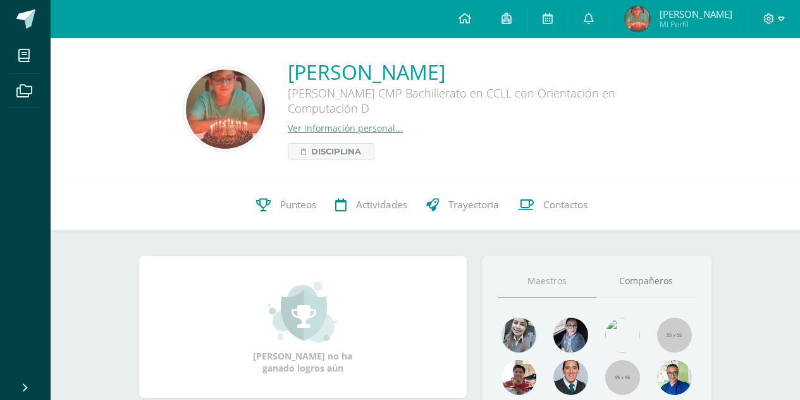 This screenshot has height=400, width=800. I want to click on span: Contactos, so click(566, 204).